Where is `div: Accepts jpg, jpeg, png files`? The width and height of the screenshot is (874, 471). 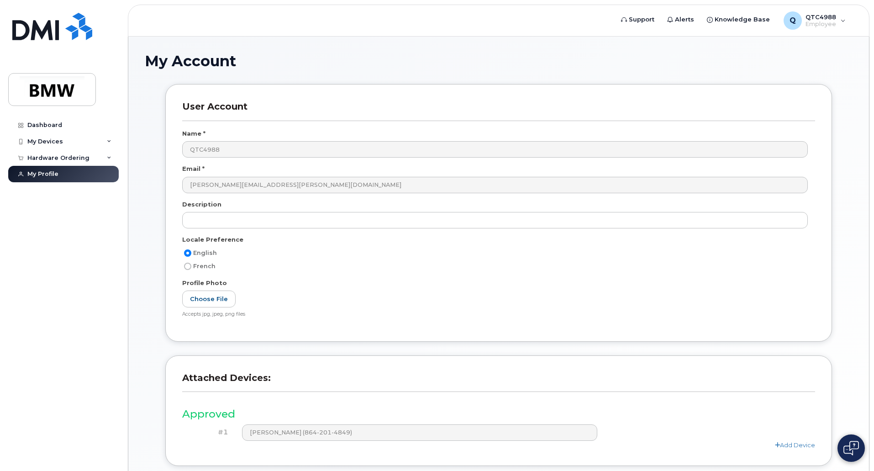 div: Accepts jpg, jpeg, png files is located at coordinates (495, 314).